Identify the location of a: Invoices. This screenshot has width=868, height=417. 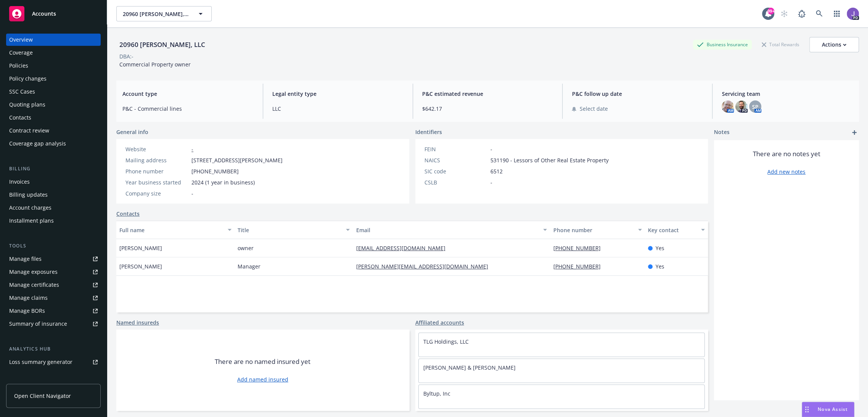
(53, 182).